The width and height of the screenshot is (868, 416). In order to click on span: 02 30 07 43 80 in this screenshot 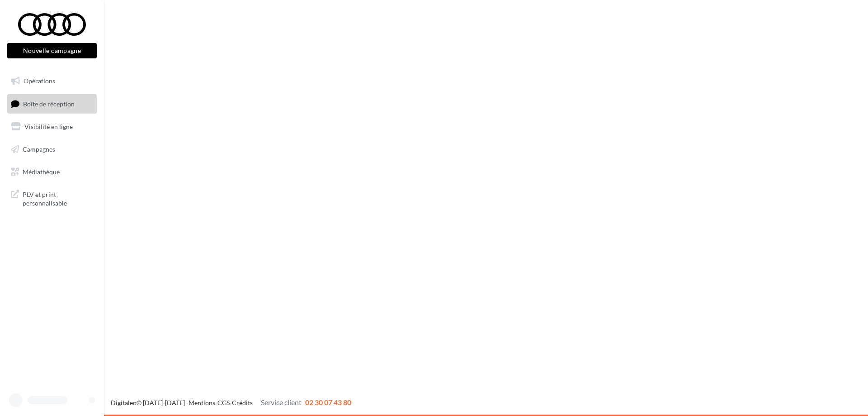, I will do `click(328, 402)`.